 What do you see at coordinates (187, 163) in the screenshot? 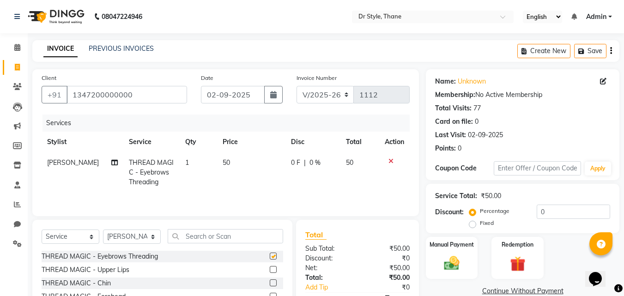
I see `span: 1` at bounding box center [187, 163].